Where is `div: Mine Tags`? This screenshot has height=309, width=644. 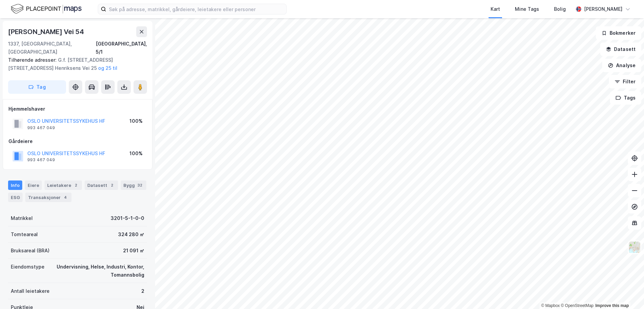 div: Mine Tags is located at coordinates (527, 9).